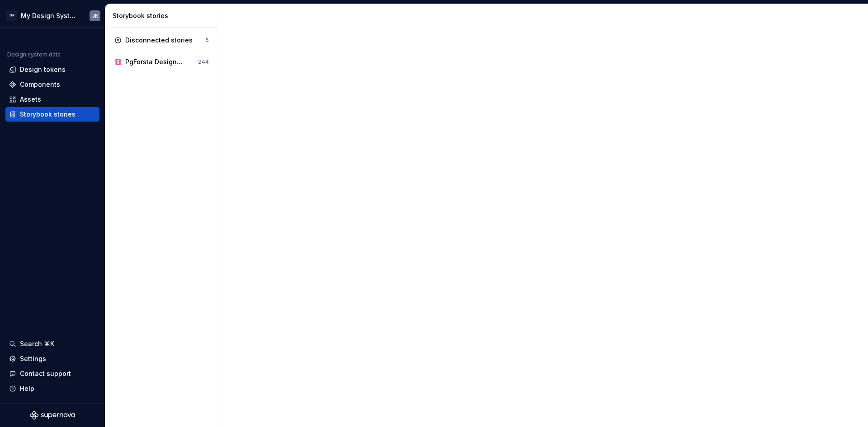  I want to click on svg: Supernova Logo, so click(52, 416).